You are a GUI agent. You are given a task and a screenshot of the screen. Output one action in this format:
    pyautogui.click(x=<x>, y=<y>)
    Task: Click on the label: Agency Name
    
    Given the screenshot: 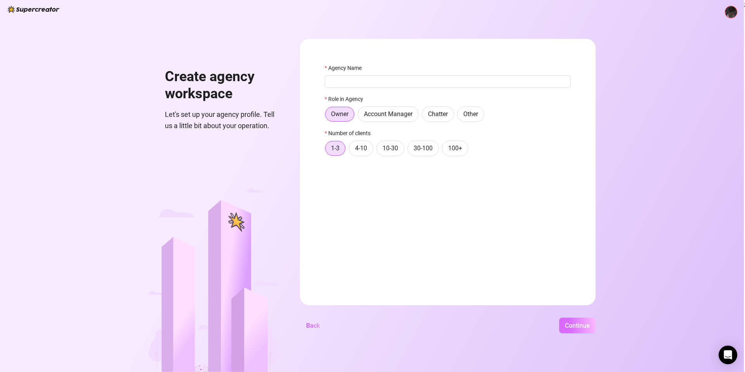 What is the action you would take?
    pyautogui.click(x=346, y=68)
    